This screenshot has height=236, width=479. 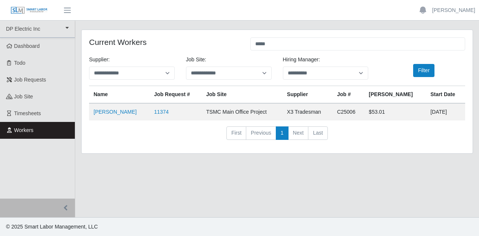 I want to click on td: $53.01, so click(x=395, y=112).